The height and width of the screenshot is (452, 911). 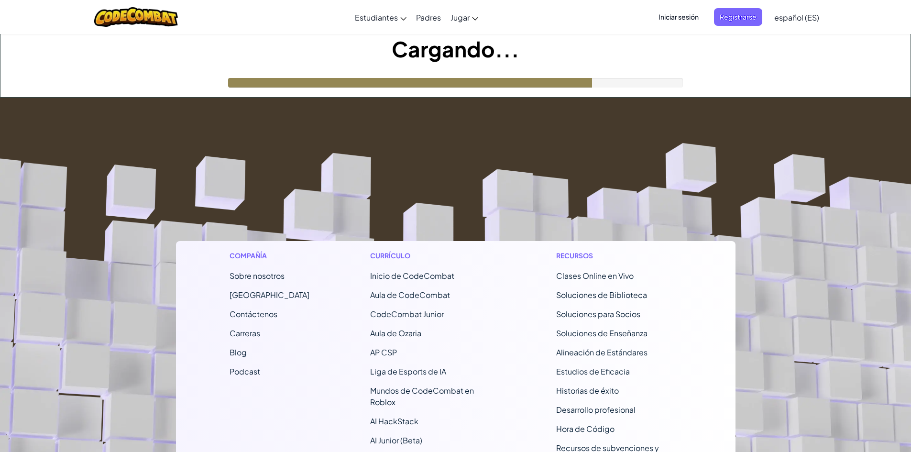 I want to click on span: español (ES), so click(x=797, y=17).